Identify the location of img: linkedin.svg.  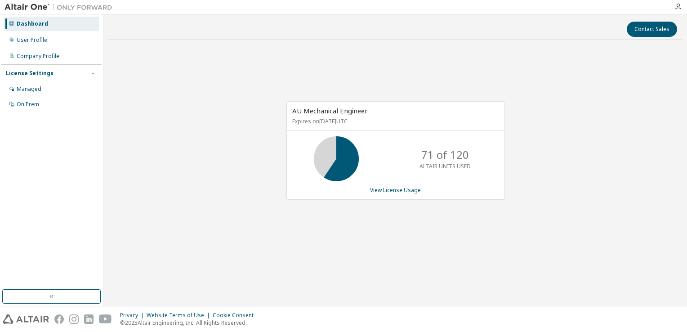
(89, 319).